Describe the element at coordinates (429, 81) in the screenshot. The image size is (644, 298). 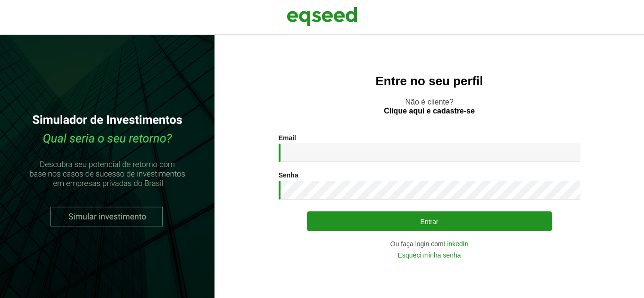
I see `h2: Entre no seu perfil` at that location.